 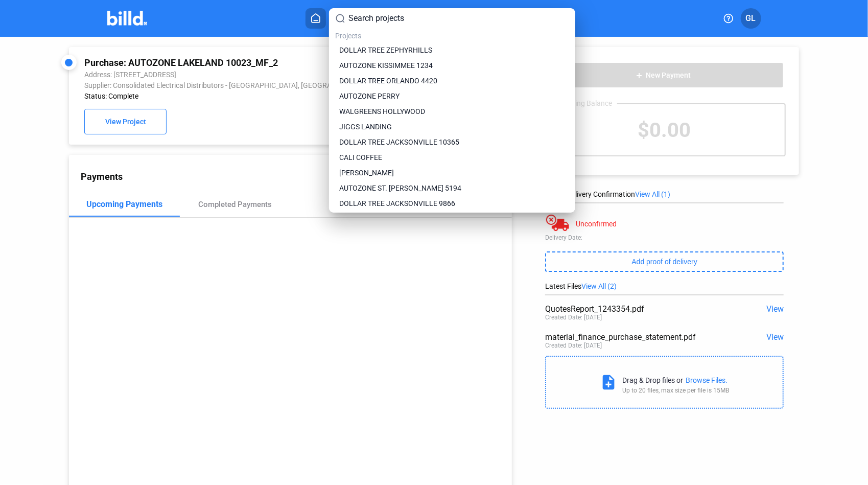 I want to click on span: DOLLAR TREE JACKSONVILLE 10365, so click(x=399, y=142).